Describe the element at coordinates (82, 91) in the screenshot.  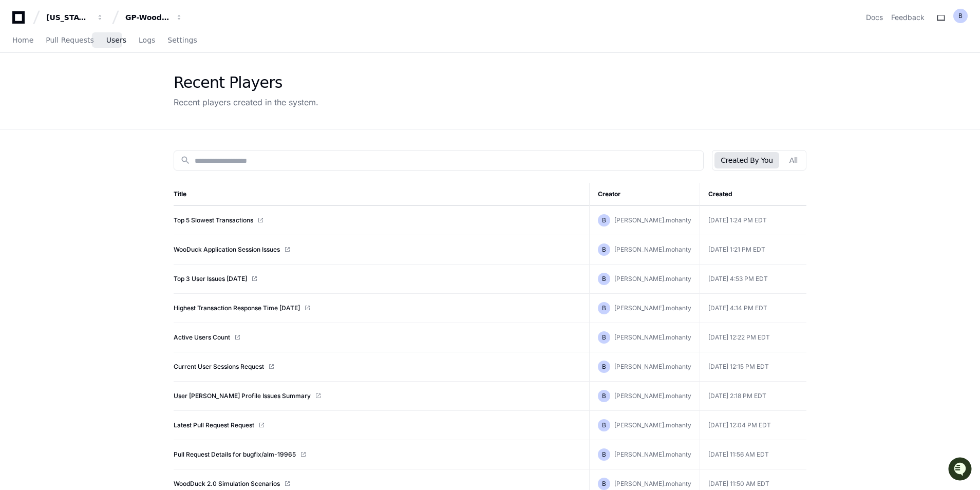
I see `div: We're available if you need us!` at that location.